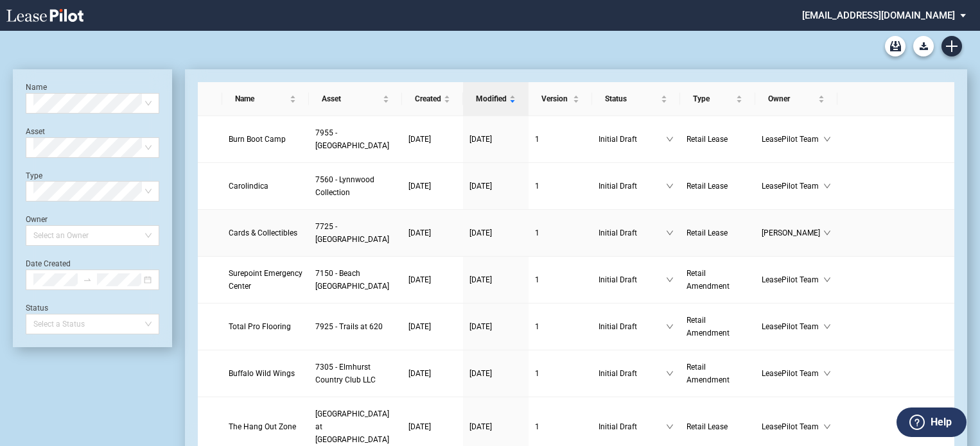 Image resolution: width=980 pixels, height=446 pixels. Describe the element at coordinates (707, 374) in the screenshot. I see `span: Retail Amendment` at that location.